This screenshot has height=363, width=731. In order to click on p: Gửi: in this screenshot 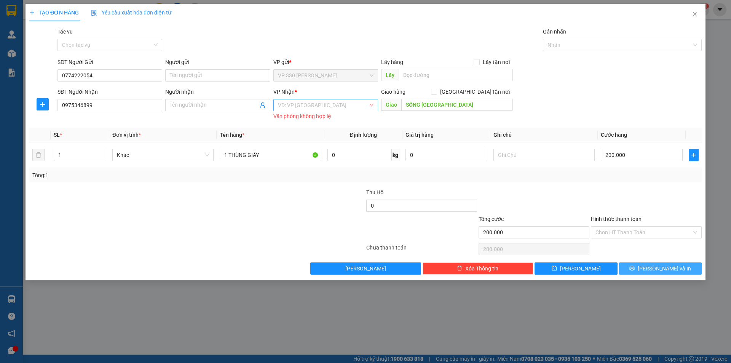, I will do `click(30, 22)`.